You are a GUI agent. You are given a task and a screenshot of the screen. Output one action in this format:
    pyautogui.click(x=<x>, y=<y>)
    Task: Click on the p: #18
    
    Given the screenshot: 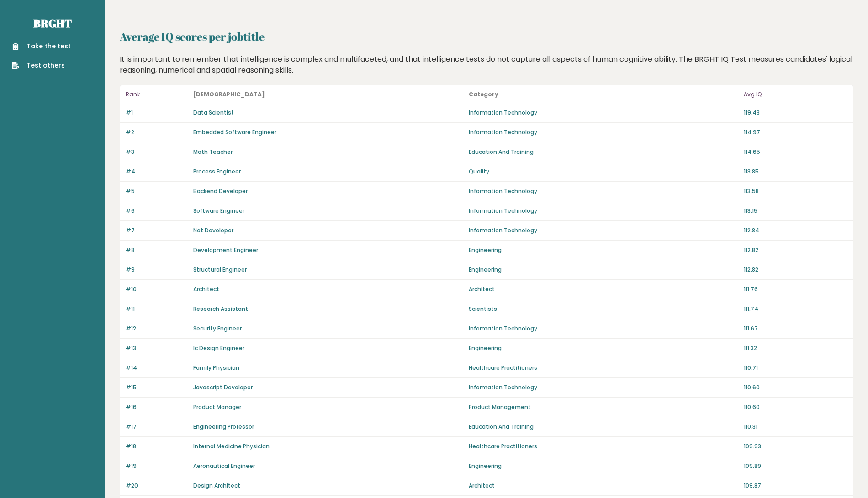 What is the action you would take?
    pyautogui.click(x=157, y=447)
    